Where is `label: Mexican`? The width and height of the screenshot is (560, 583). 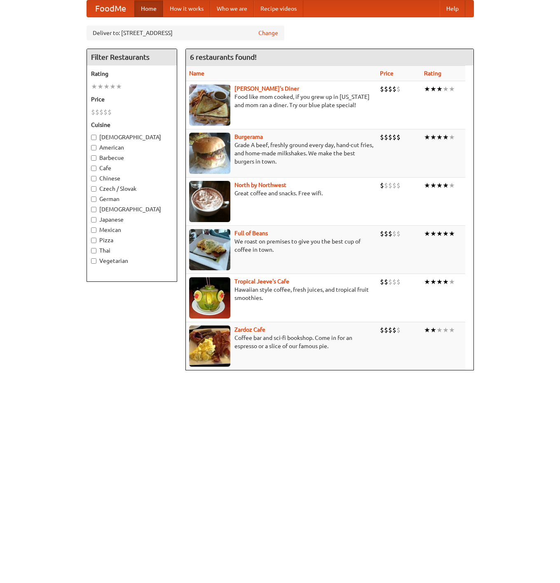 label: Mexican is located at coordinates (132, 230).